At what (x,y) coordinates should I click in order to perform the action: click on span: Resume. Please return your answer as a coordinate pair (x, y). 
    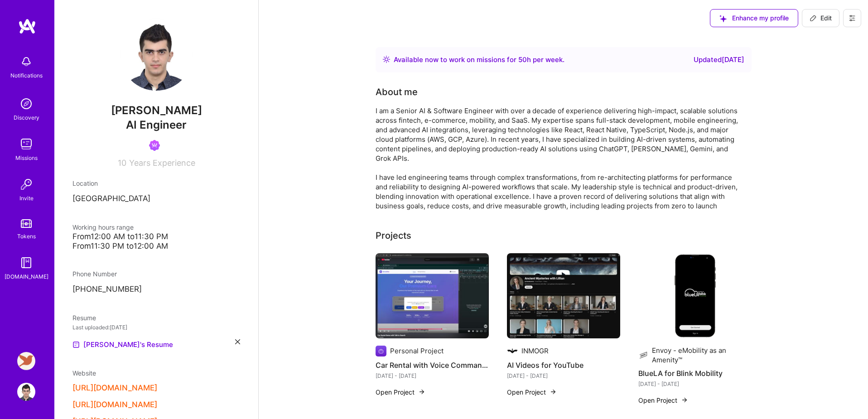
    Looking at the image, I should click on (84, 317).